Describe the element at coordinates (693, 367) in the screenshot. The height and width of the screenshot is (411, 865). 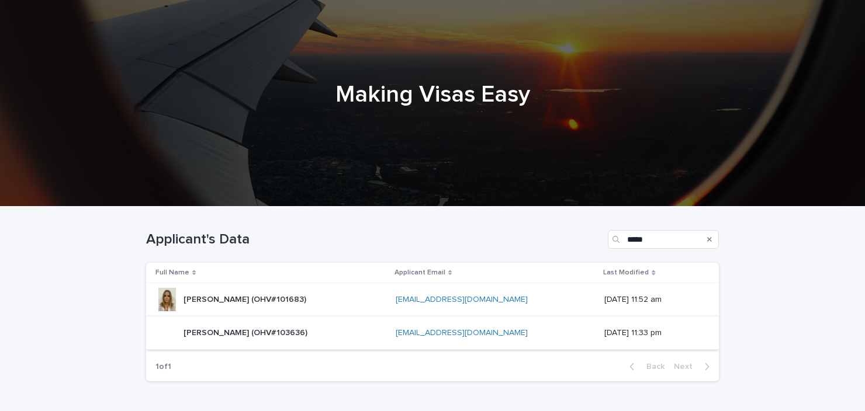
I see `button: Next` at that location.